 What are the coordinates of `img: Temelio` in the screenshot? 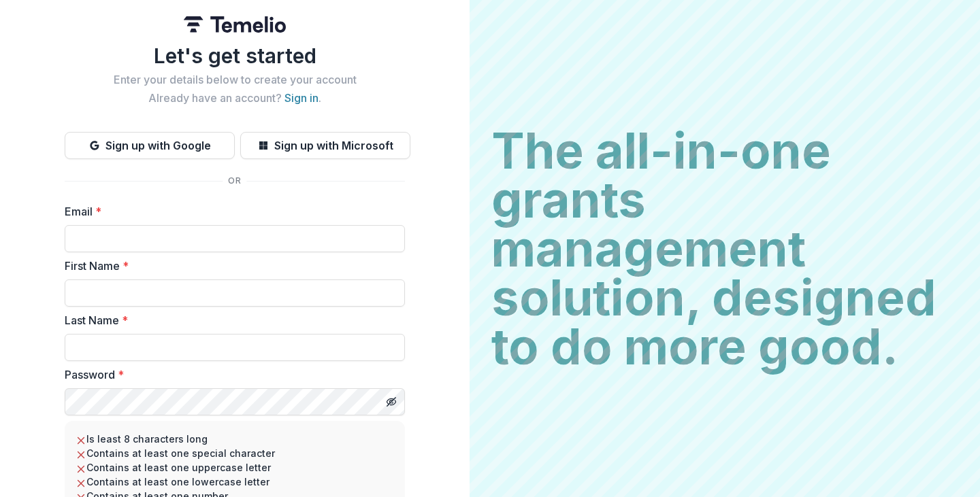 It's located at (235, 25).